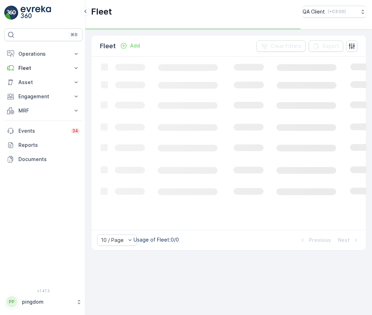  What do you see at coordinates (43, 82) in the screenshot?
I see `button: Asset` at bounding box center [43, 82].